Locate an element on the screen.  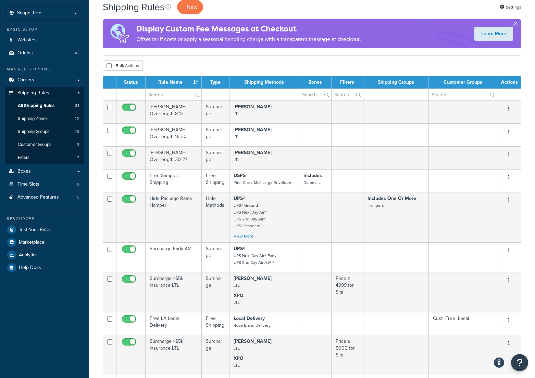
h1: Shipping Rules is located at coordinates (133, 7).